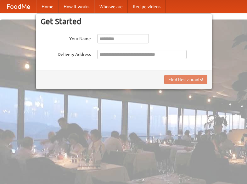 The height and width of the screenshot is (184, 247). What do you see at coordinates (76, 7) in the screenshot?
I see `a: How it works` at bounding box center [76, 7].